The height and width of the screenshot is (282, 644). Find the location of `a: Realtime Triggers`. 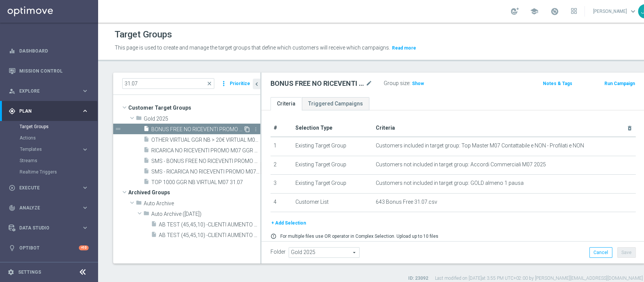

a: Realtime Triggers is located at coordinates (49, 172).